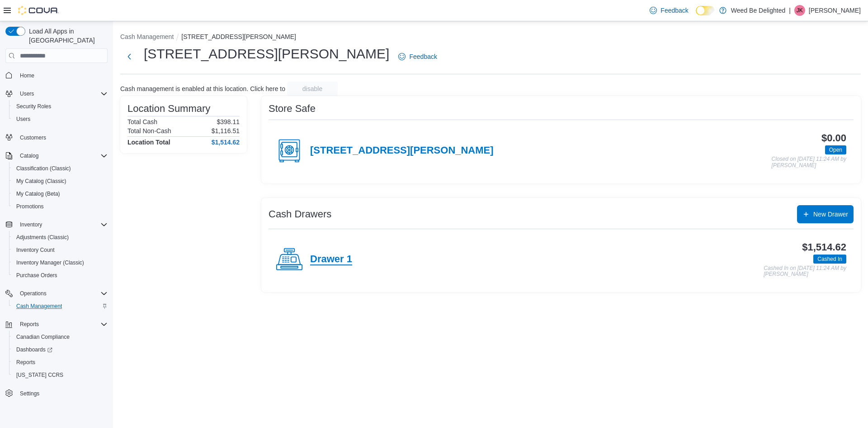  What do you see at coordinates (228, 121) in the screenshot?
I see `p: $398.11` at bounding box center [228, 121].